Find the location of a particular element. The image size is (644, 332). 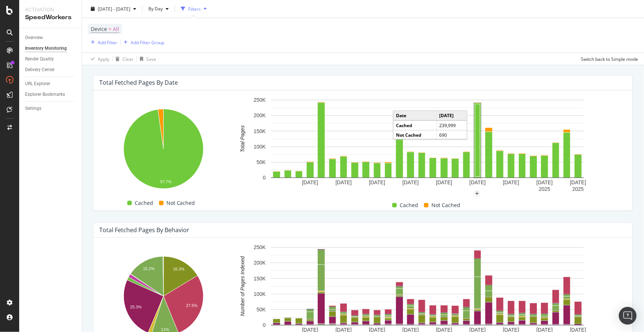

div: Switch back to Simple mode is located at coordinates (610, 59).